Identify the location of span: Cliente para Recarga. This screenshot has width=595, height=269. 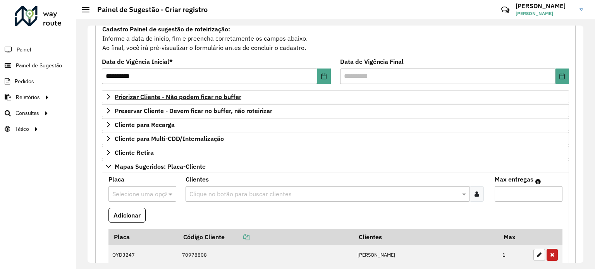
(144, 125).